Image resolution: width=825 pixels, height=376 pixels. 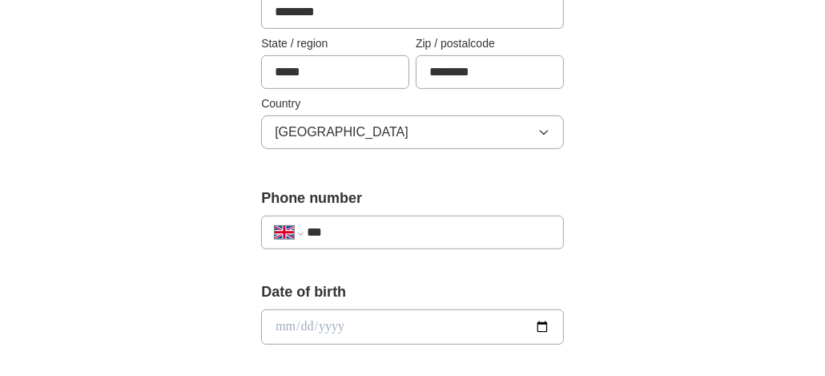 What do you see at coordinates (335, 43) in the screenshot?
I see `label: State / region` at bounding box center [335, 43].